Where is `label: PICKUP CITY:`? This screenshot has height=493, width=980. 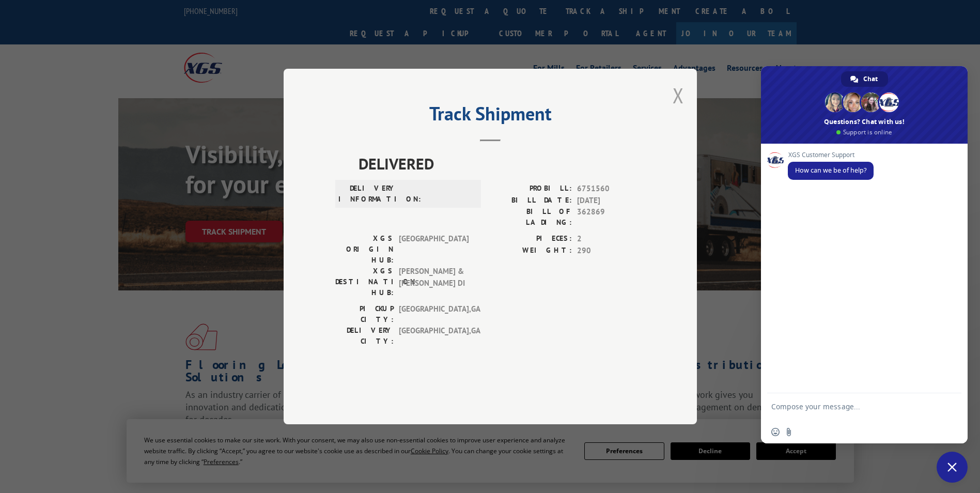 label: PICKUP CITY: is located at coordinates (364, 314).